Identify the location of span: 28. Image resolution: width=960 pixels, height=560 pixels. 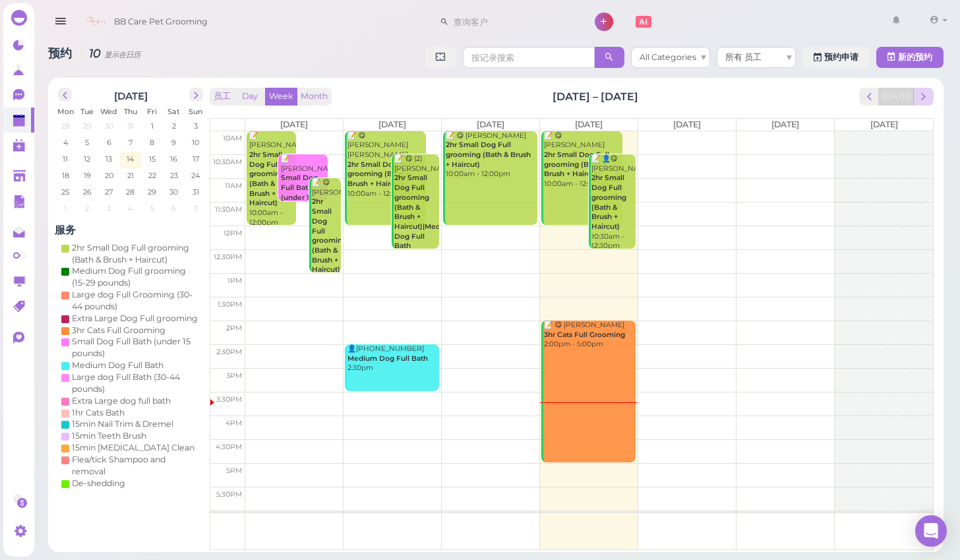
(130, 192).